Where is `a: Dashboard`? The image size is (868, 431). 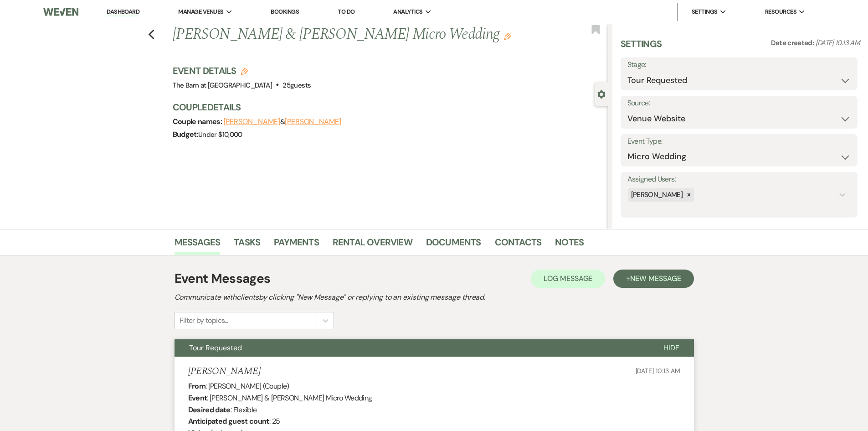 a: Dashboard is located at coordinates (123, 12).